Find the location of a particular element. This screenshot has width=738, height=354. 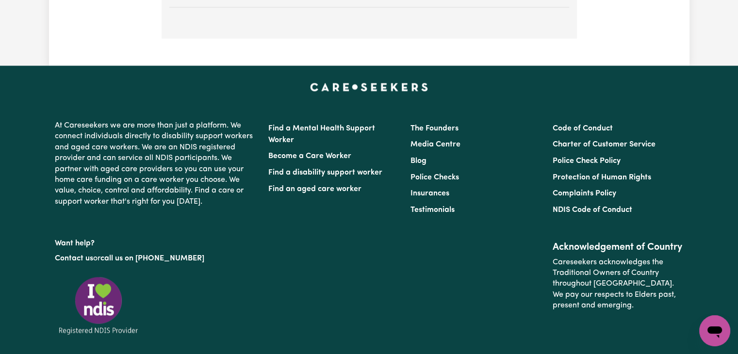

a: Code of Conduct is located at coordinates (582, 129).